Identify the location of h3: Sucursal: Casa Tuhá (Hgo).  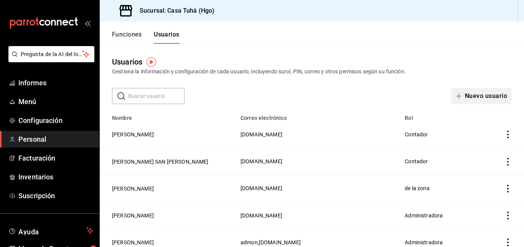
(174, 11).